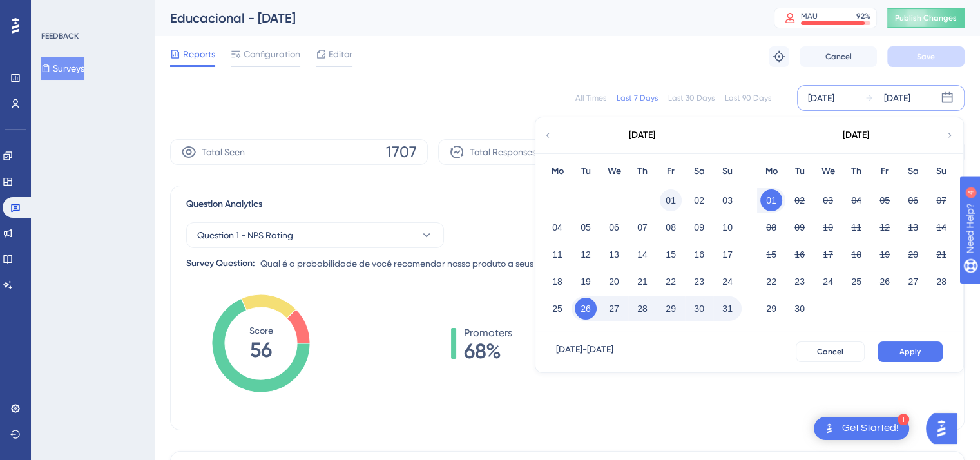 This screenshot has width=980, height=460. What do you see at coordinates (910, 352) in the screenshot?
I see `span: Apply` at bounding box center [910, 352].